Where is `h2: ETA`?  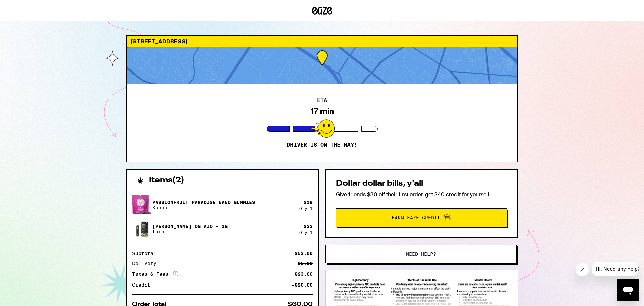 h2: ETA is located at coordinates (322, 101).